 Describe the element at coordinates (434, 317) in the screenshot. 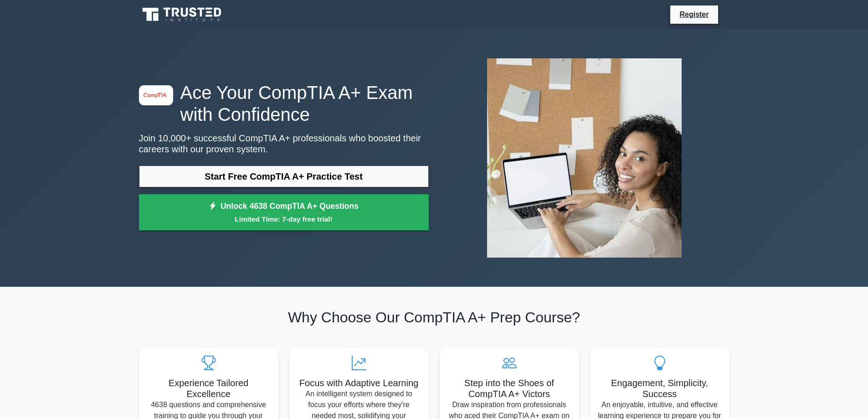

I see `h2: Why Choose Our CompTIA A+ Prep Course?` at that location.